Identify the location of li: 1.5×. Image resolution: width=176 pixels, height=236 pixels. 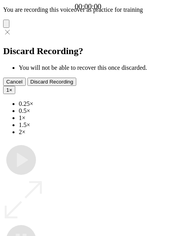
(96, 125).